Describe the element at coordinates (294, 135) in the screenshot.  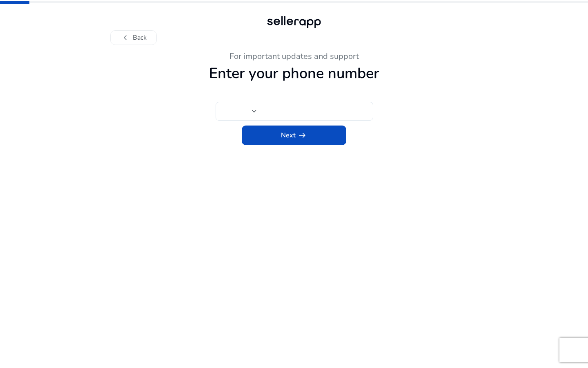
I see `button: Nextarrow_right_alt` at that location.